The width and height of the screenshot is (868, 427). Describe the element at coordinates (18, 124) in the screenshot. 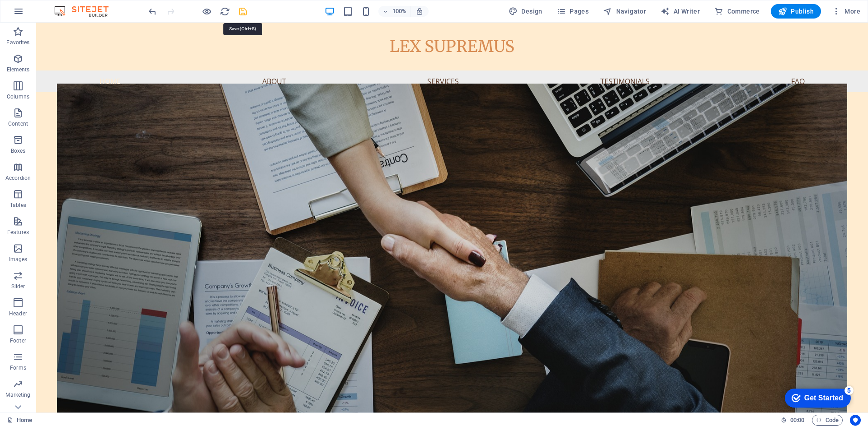

I see `p: Content` at that location.